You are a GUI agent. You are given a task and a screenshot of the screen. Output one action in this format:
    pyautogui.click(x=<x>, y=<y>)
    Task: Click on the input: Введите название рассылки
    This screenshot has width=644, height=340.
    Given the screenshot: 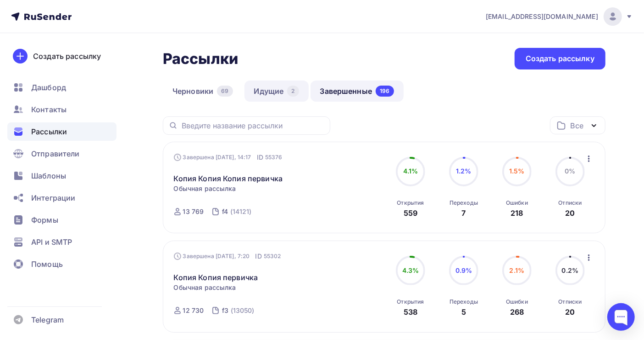 What is the action you would take?
    pyautogui.click(x=254, y=125)
    